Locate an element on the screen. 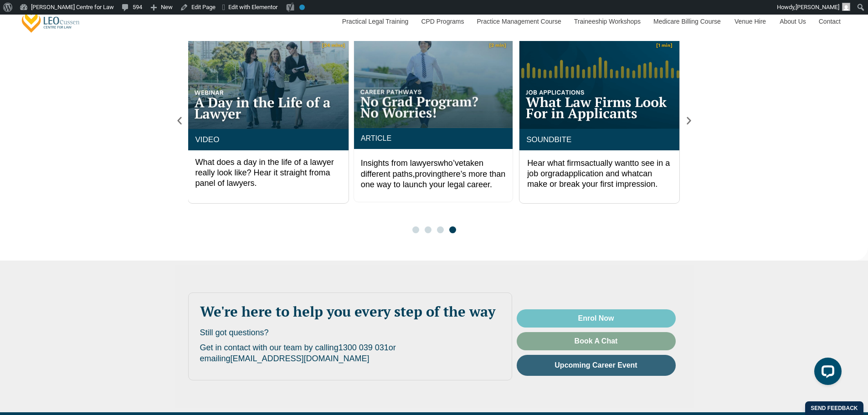  span: Upcoming Career Event is located at coordinates (596, 365).